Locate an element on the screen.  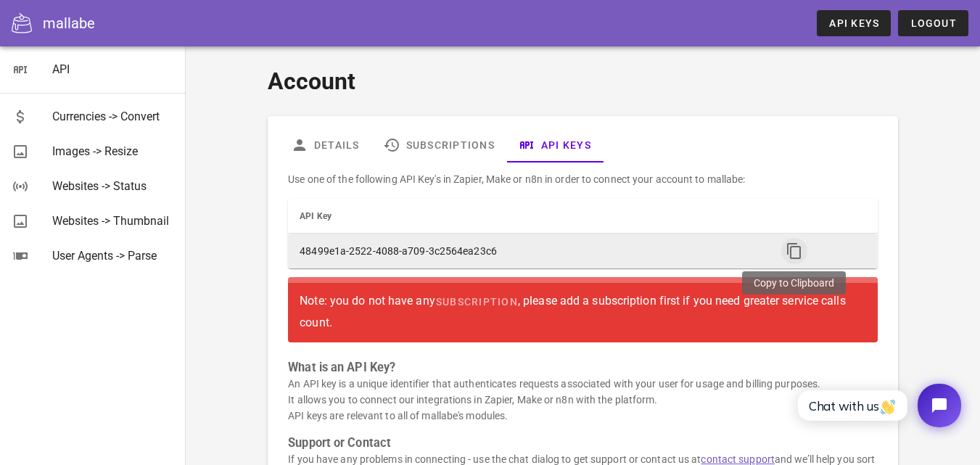
td: 48499e1a-2522-4088-a709-3c2564ea23c6 is located at coordinates (529, 251).